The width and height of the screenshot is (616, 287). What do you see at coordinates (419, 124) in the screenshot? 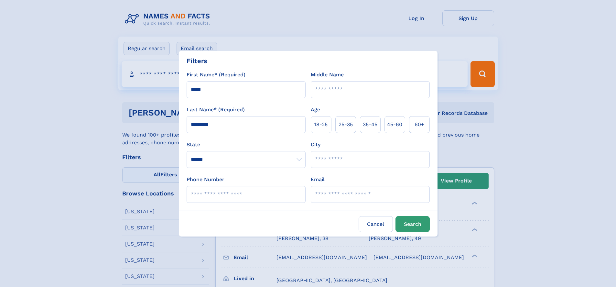
I see `span: 60+` at bounding box center [419, 124].